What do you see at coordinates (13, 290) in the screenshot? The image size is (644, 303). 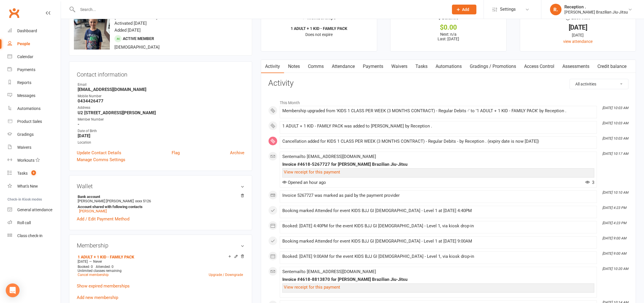 I see `div: Open Intercom Messenger` at bounding box center [13, 290].